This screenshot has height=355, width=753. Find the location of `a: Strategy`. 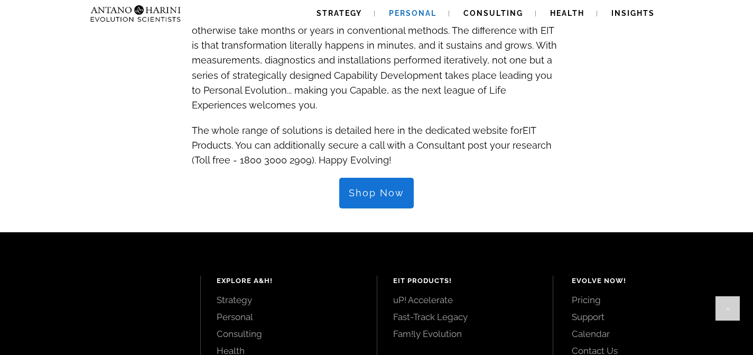

a: Strategy is located at coordinates (289, 300).